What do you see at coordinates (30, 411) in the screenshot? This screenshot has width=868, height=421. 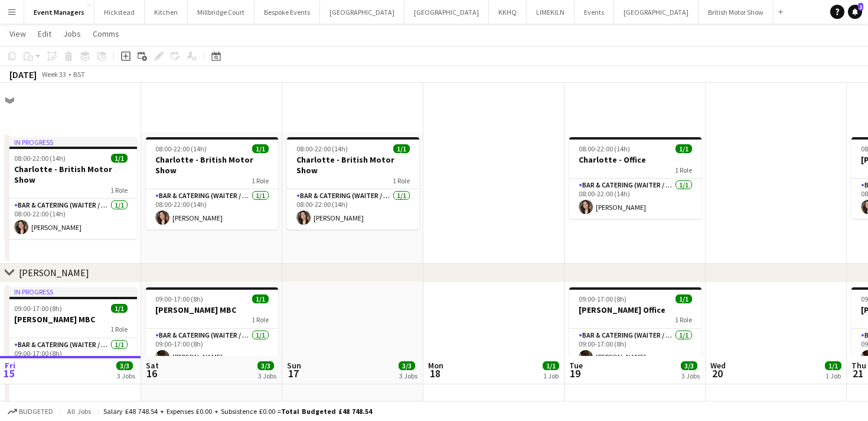 I see `button: Budgeted` at bounding box center [30, 411].